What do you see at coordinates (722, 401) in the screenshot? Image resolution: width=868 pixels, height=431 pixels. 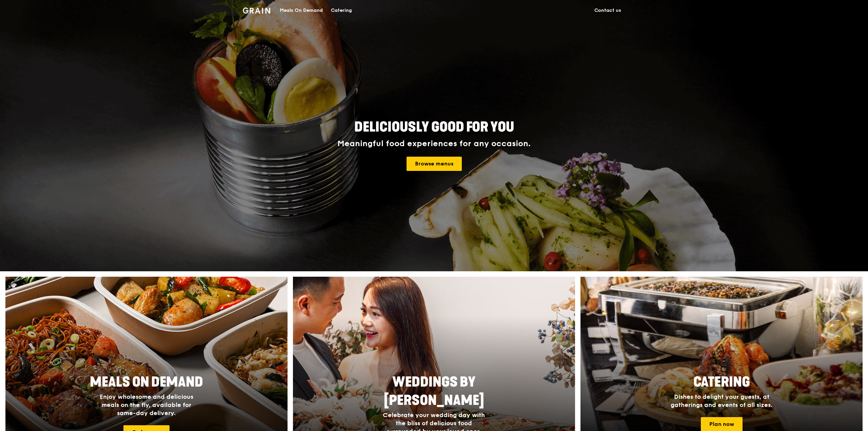 I see `span: Dishes to delight your guests, at gatherings and events of all sizes.` at bounding box center [722, 401].